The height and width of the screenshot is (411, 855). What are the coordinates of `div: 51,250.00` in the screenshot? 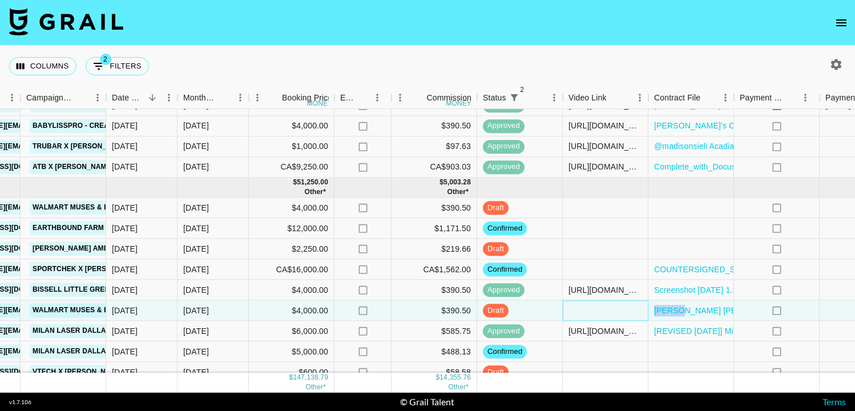 It's located at (312, 182).